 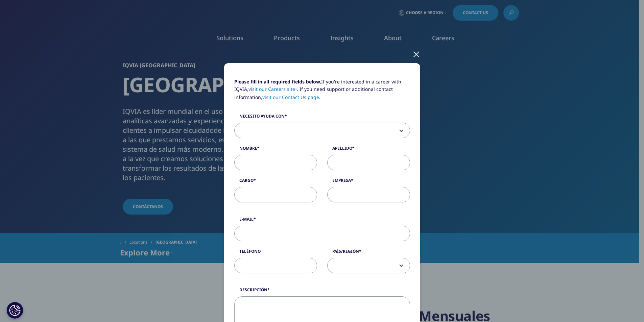 I want to click on button: Configuración de cookies, so click(x=15, y=310).